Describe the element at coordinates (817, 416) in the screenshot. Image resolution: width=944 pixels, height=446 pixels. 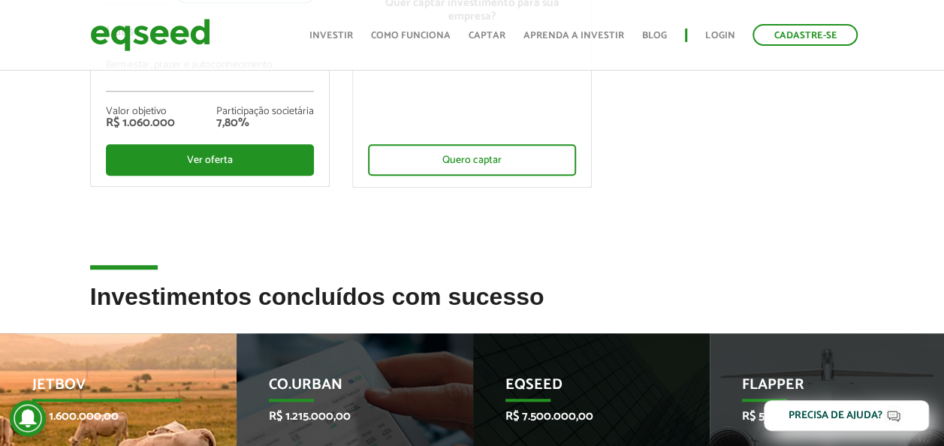
I see `p: R$ 5.150.000,00` at that location.